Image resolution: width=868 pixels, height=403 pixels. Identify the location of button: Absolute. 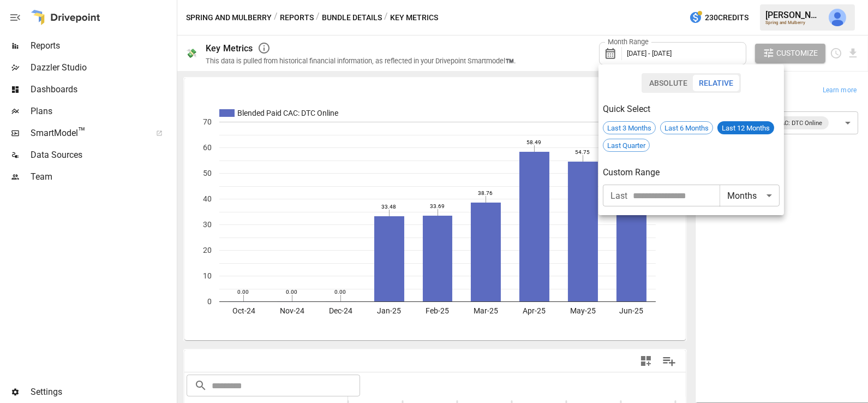
(668, 83).